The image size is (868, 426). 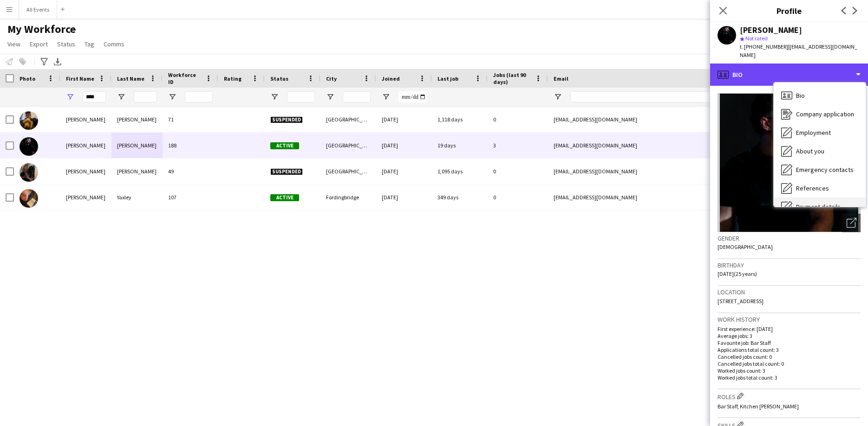 What do you see at coordinates (460, 145) in the screenshot?
I see `div: 19 days` at bounding box center [460, 145].